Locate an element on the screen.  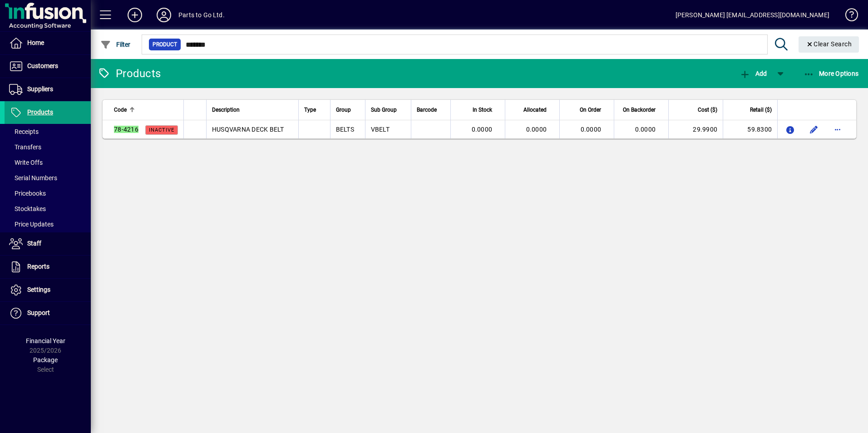
div: Allocated is located at coordinates (532, 110).